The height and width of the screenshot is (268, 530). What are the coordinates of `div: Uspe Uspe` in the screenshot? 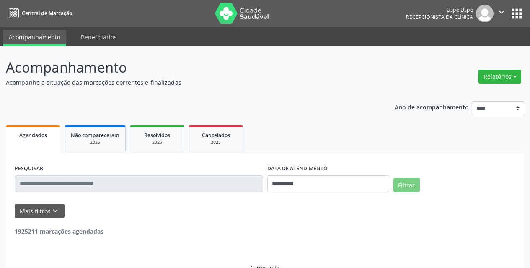 It's located at (439, 10).